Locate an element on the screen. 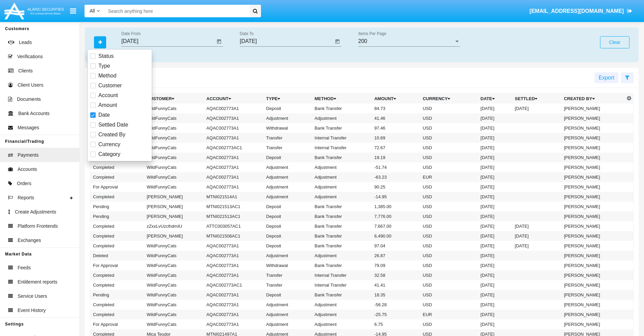 The image size is (644, 336). span: Documents is located at coordinates (29, 99).